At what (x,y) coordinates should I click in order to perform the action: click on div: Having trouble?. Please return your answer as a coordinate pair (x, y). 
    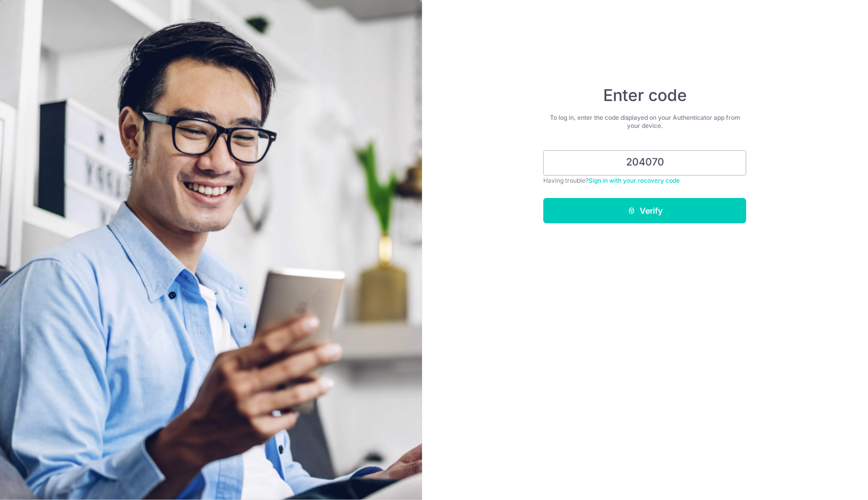
    Looking at the image, I should click on (645, 181).